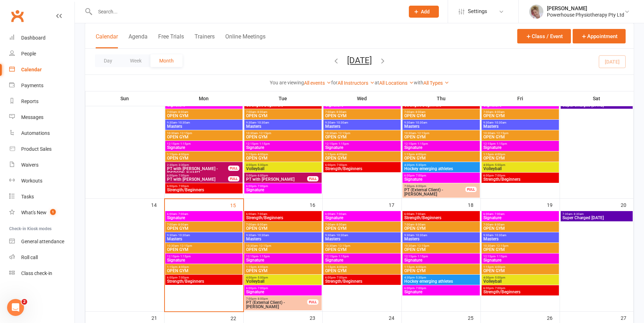 This screenshot has width=644, height=323. Describe the element at coordinates (356, 83) in the screenshot. I see `a: All Instructors` at that location.